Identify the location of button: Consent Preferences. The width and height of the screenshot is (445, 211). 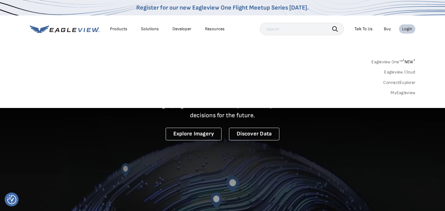
(12, 200).